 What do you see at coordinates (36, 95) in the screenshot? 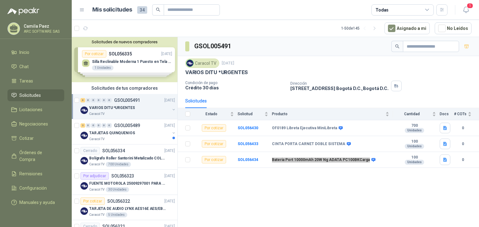
I see `a: Solicitudes` at bounding box center [36, 95].